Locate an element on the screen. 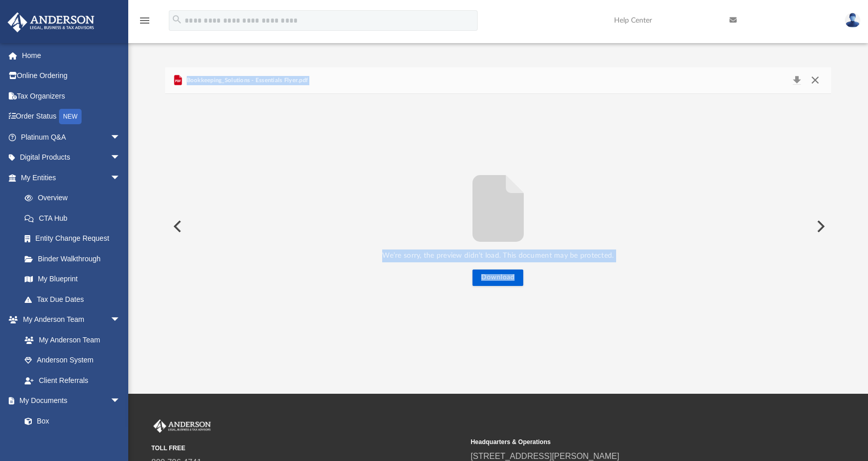 The height and width of the screenshot is (461, 868). div: File preview is located at coordinates (498, 227).